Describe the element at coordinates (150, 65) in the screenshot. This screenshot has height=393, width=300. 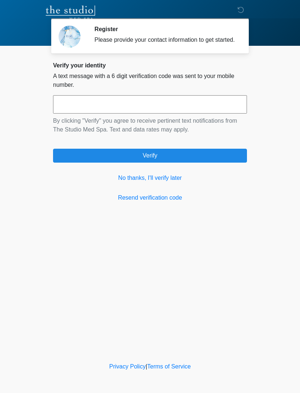
I see `h2: Verify your identity` at that location.